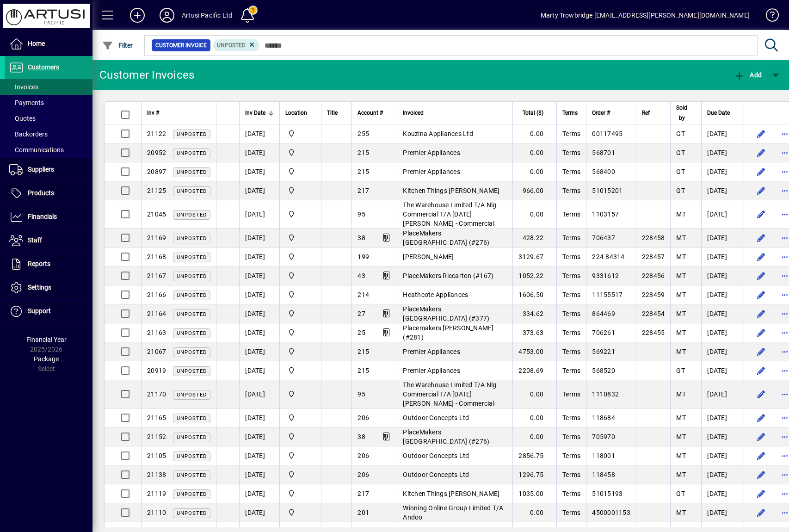  What do you see at coordinates (413, 113) in the screenshot?
I see `span: Invoiced` at bounding box center [413, 113].